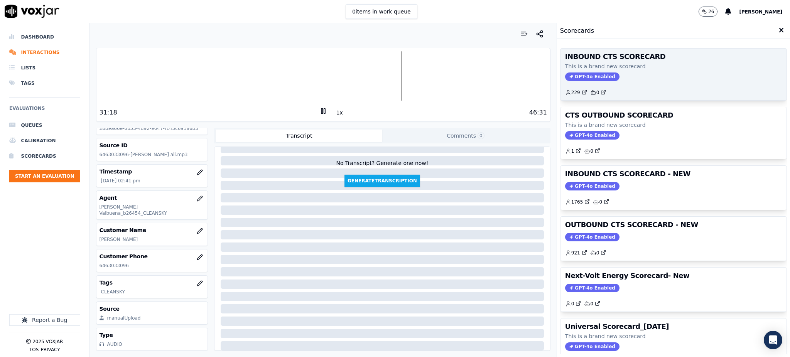 The width and height of the screenshot is (790, 357). I want to click on h3: INBOUND CTS SCORECARD, so click(673, 57).